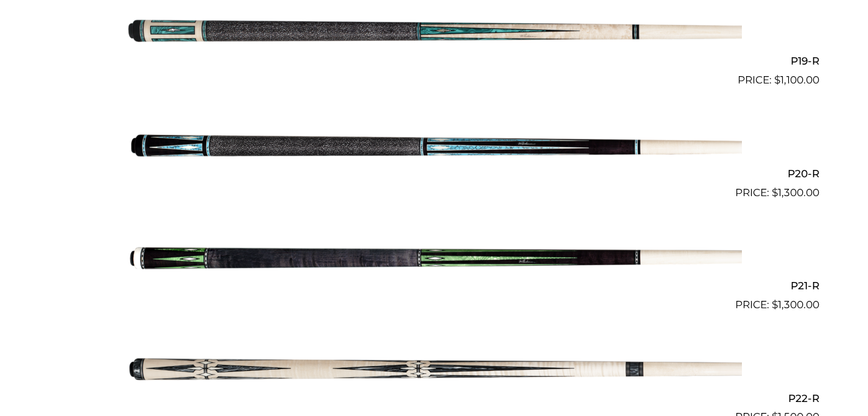 This screenshot has width=868, height=416. Describe the element at coordinates (434, 398) in the screenshot. I see `h2: P22-R` at that location.